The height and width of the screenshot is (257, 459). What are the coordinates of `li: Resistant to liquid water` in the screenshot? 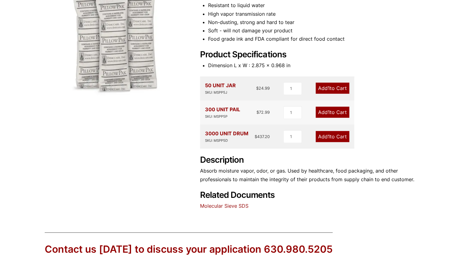 It's located at (311, 5).